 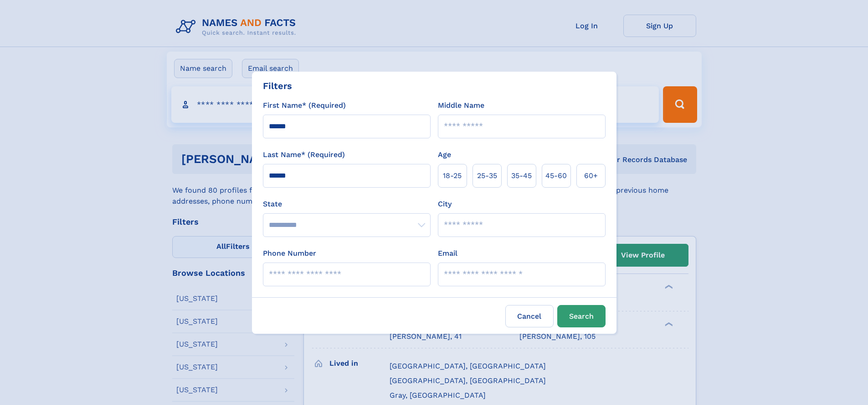 I want to click on label: Email, so click(x=448, y=254).